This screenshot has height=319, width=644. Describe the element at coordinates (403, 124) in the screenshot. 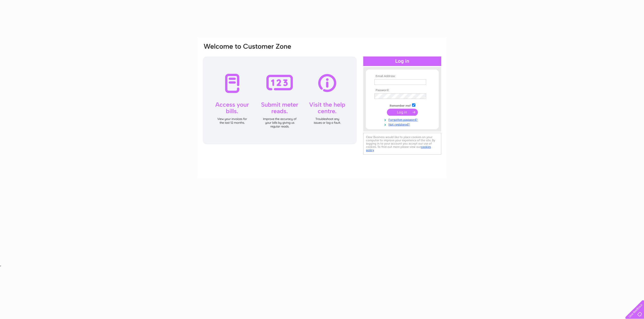

I see `a: Not registered?` at that location.